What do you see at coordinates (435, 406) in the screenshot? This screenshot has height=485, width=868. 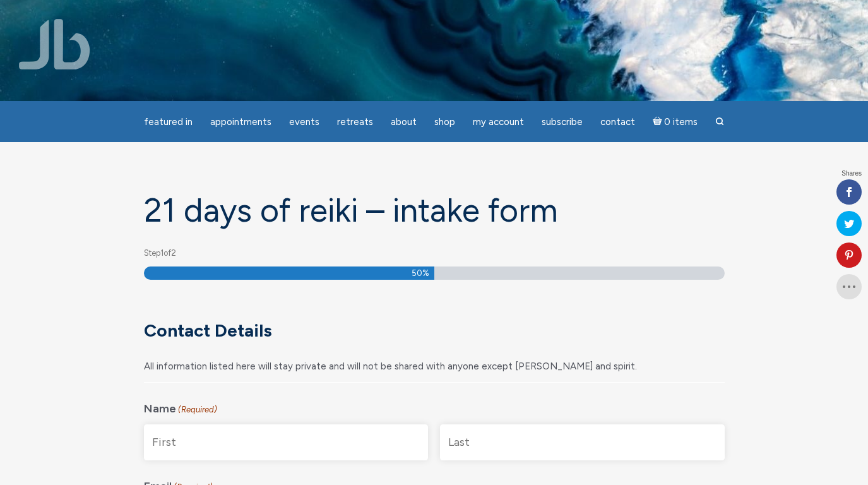 I see `legend: Name` at bounding box center [435, 406].